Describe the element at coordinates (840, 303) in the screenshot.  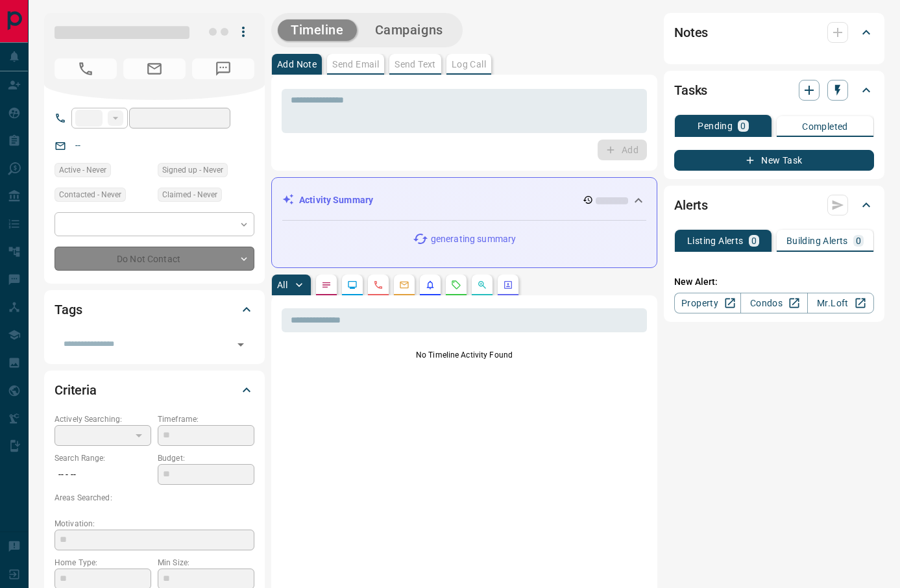
I see `a: Mr.Loft` at that location.